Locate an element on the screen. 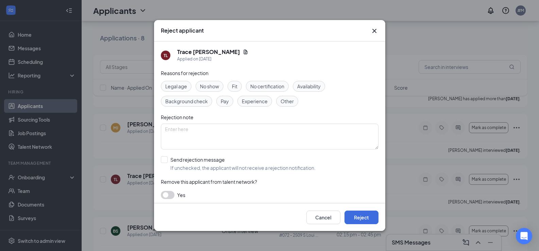  div: Open Intercom Messenger is located at coordinates (524, 236).